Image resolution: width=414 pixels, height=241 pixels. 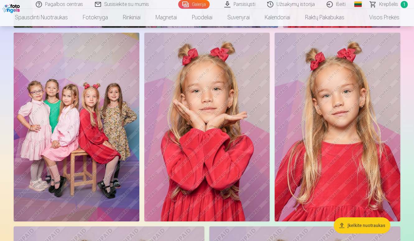 What do you see at coordinates (238, 17) in the screenshot?
I see `a: Suvenyrai` at bounding box center [238, 17].